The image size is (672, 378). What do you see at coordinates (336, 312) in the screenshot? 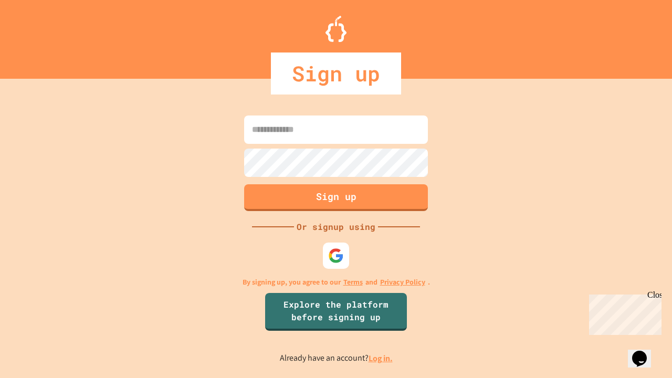
I see `a: Explore the platform before signing up` at bounding box center [336, 312].